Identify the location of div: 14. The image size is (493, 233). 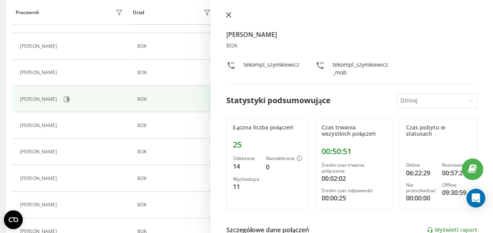
(246, 166).